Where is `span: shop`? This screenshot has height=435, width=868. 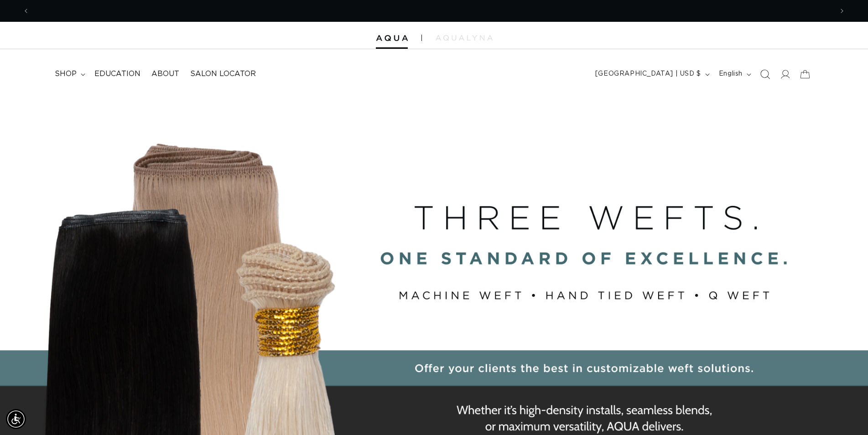 span: shop is located at coordinates (66, 74).